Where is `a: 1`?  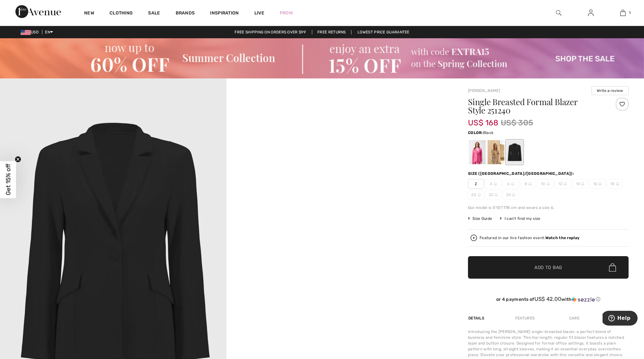 a: 1 is located at coordinates (623, 13).